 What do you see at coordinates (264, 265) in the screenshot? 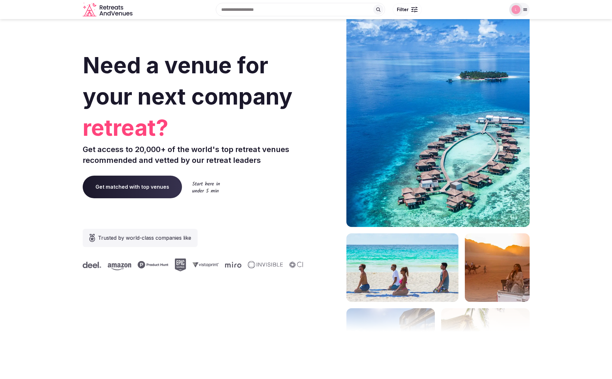
I see `svg: Invisible company logo` at bounding box center [264, 265].